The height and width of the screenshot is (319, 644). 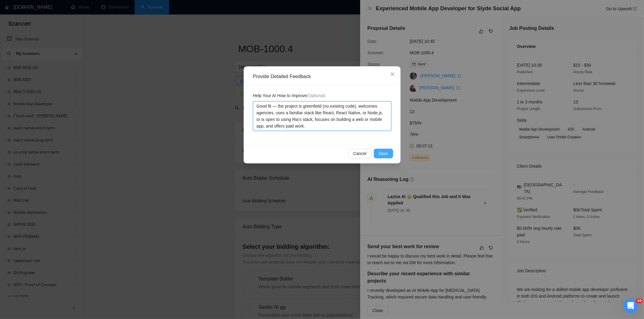 I want to click on span: 10, so click(x=639, y=301).